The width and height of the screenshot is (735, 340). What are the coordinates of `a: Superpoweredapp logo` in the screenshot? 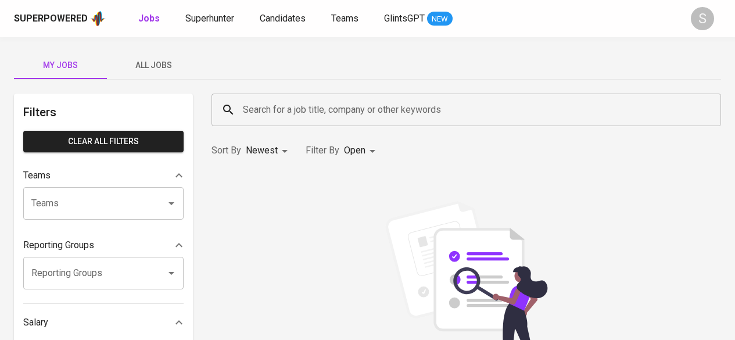 It's located at (60, 19).